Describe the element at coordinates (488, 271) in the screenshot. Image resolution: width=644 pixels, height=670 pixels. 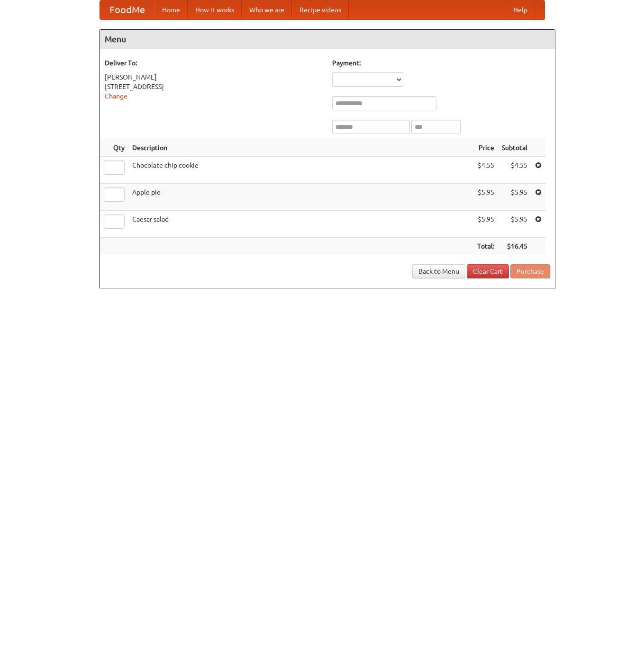
I see `a: Clear Cart` at that location.